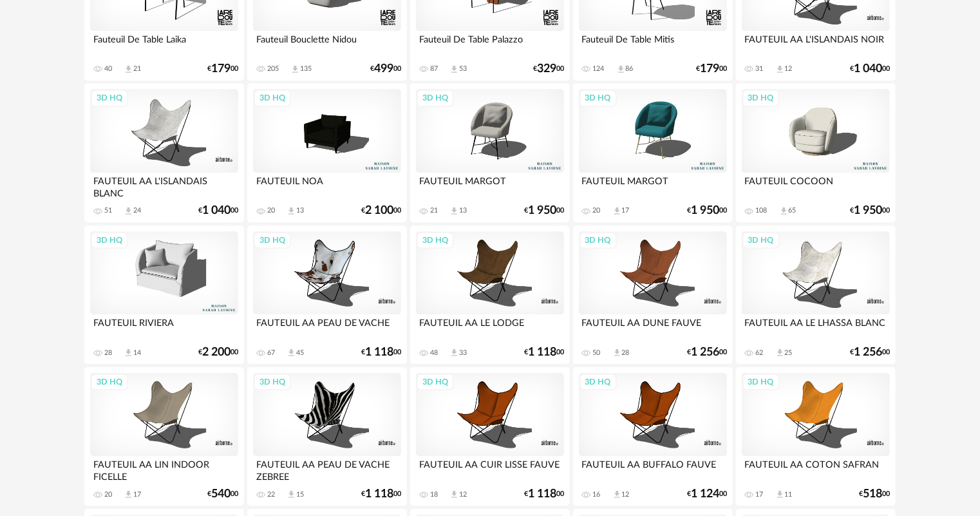 This screenshot has height=516, width=980. Describe the element at coordinates (380, 211) in the screenshot. I see `span: 2 100` at that location.